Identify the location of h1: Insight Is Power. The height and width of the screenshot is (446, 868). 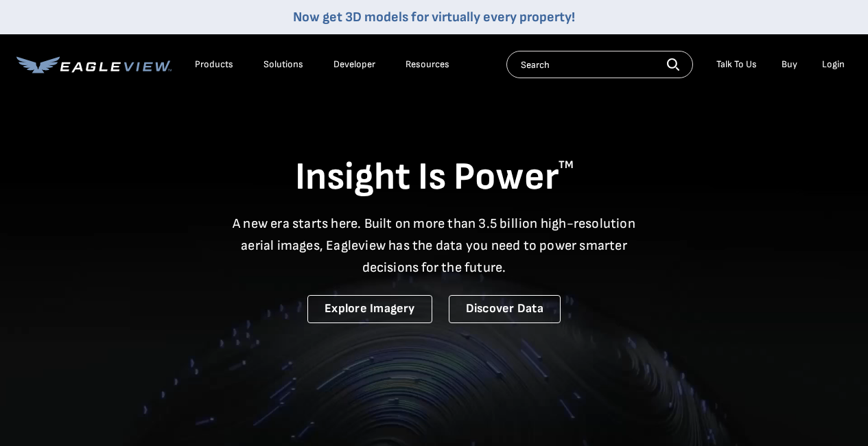
(434, 177).